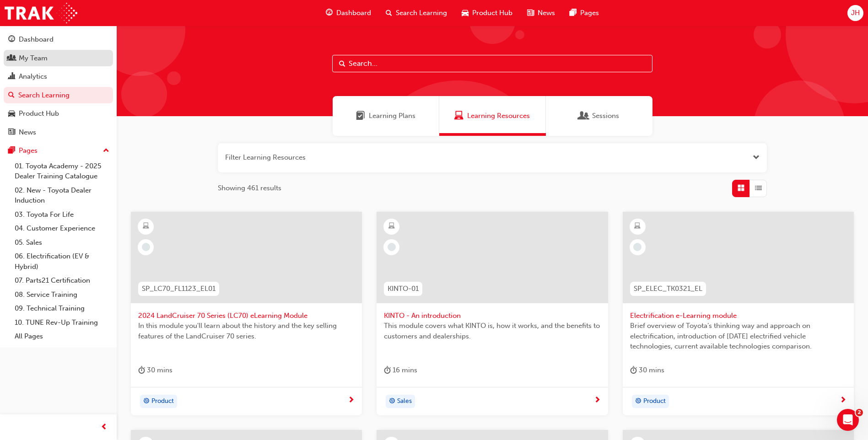 This screenshot has width=868, height=440. Describe the element at coordinates (27, 132) in the screenshot. I see `div: News` at that location.